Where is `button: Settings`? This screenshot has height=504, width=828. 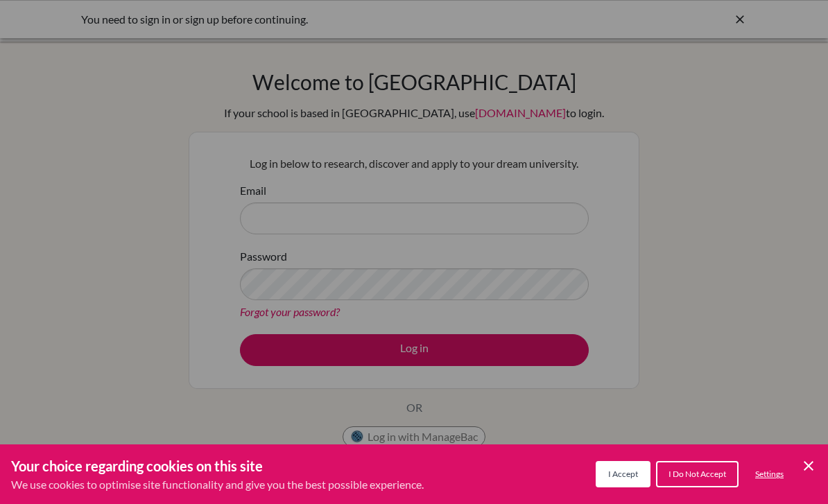 button: Settings is located at coordinates (769, 474).